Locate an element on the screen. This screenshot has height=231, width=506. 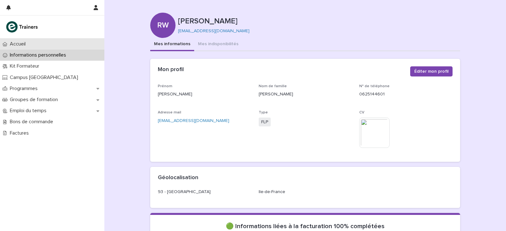
p: Groupes de formation is located at coordinates (35, 100).